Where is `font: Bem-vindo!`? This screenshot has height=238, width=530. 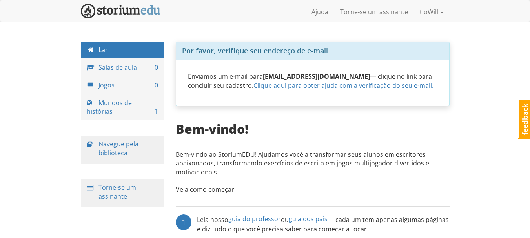 font: Bem-vindo! is located at coordinates (212, 129).